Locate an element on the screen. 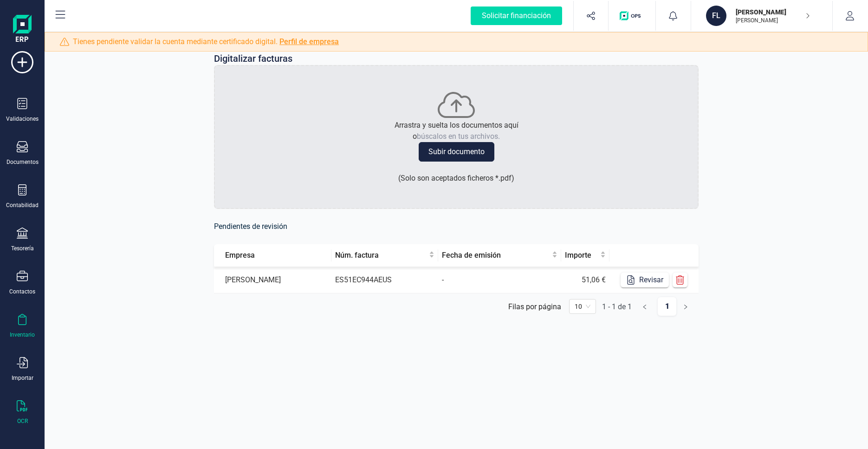 The width and height of the screenshot is (868, 449). td: ES51EC944AEUS is located at coordinates (385, 280).